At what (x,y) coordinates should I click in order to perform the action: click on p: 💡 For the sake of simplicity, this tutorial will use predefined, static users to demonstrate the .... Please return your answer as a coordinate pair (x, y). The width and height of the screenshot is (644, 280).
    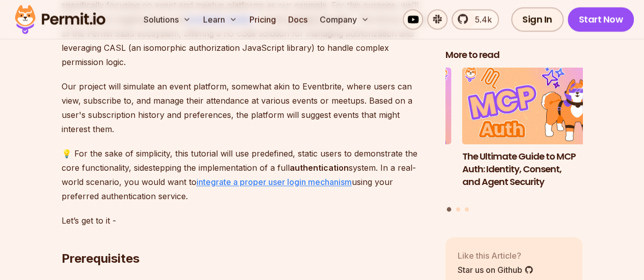
    Looking at the image, I should click on (245, 175).